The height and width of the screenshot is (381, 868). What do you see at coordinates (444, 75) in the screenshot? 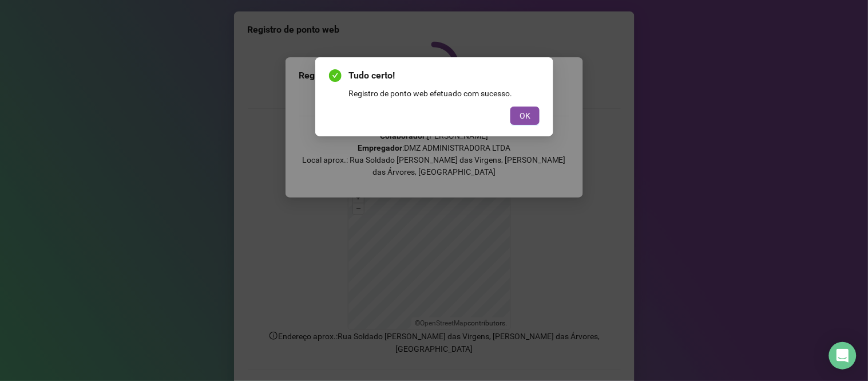
I see `span: Tudo certo!` at bounding box center [444, 75].